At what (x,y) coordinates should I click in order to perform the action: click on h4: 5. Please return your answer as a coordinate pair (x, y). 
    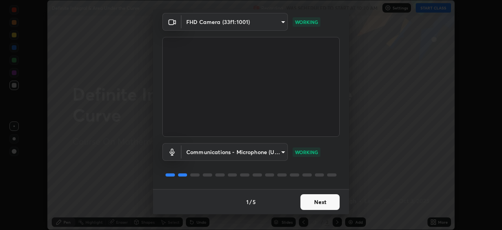
    Looking at the image, I should click on (254, 201).